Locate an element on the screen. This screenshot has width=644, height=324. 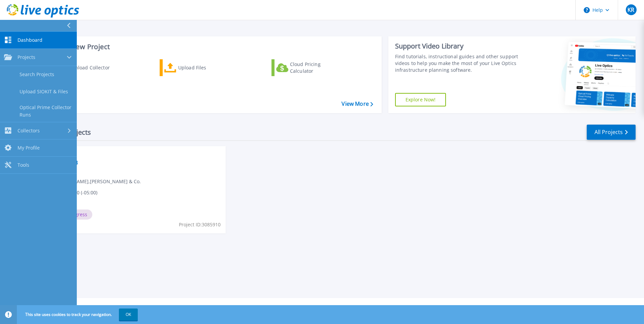
a: View More is located at coordinates (357, 103).